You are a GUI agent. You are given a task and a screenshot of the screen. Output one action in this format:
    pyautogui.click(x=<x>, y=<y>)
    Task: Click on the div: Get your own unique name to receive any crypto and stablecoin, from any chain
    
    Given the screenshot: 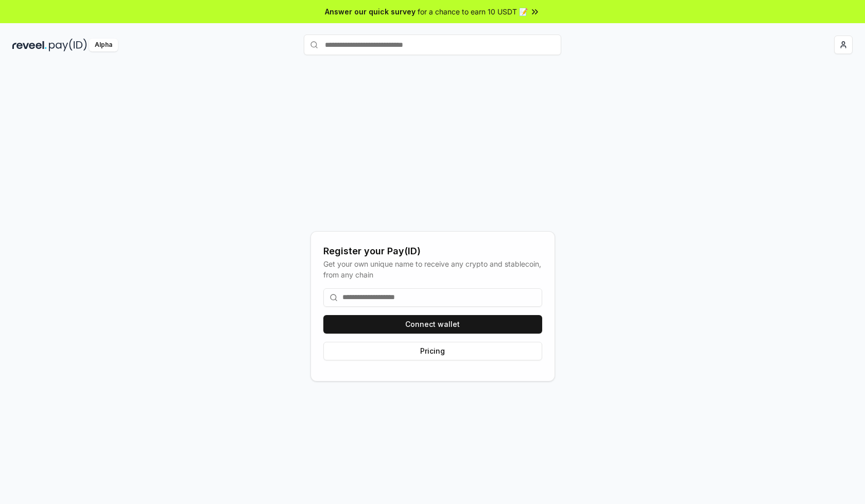 What is the action you would take?
    pyautogui.click(x=433, y=269)
    